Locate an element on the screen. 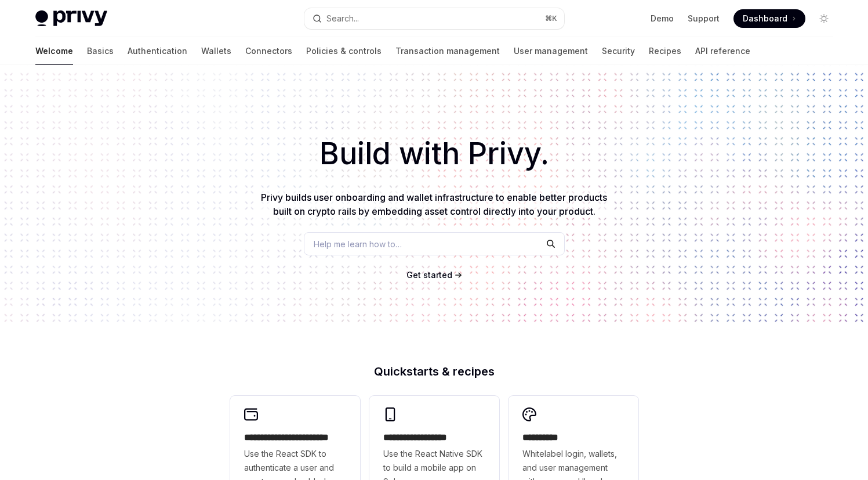 The width and height of the screenshot is (868, 480). span: Help me learn how to… is located at coordinates (358, 244).